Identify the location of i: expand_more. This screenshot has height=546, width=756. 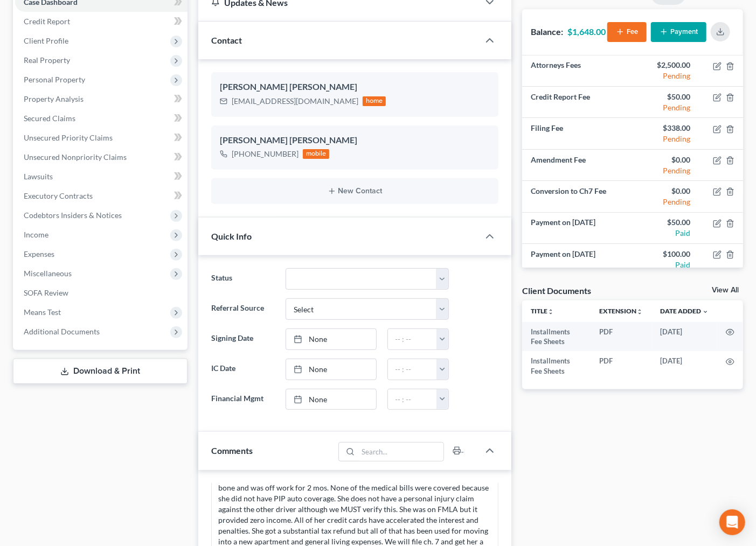
(705, 312).